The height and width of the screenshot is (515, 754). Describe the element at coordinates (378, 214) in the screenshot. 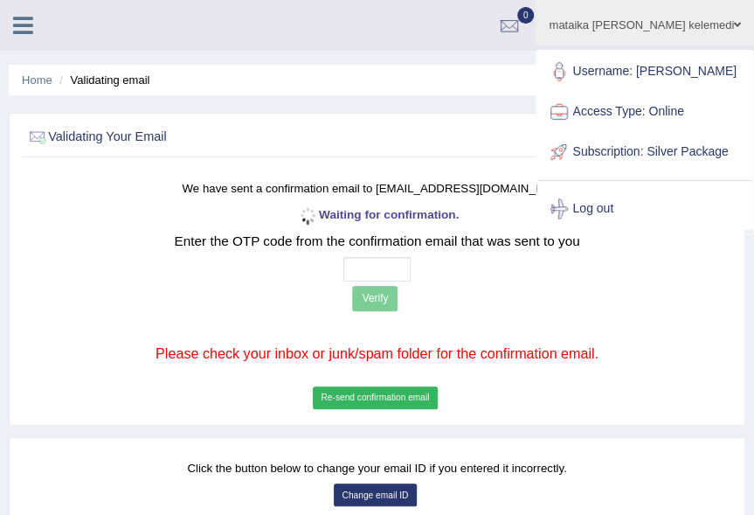

I see `b: Waiting for confirmation.` at that location.